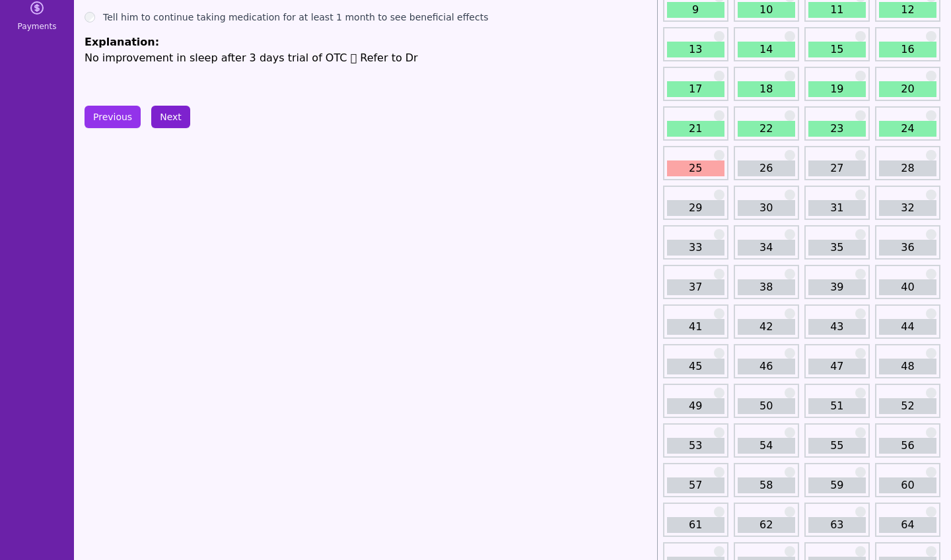  Describe the element at coordinates (837, 10) in the screenshot. I see `a: 11` at that location.